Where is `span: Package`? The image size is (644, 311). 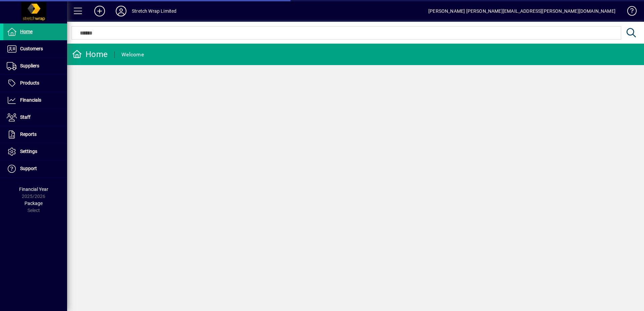
span: Package is located at coordinates (34, 203).